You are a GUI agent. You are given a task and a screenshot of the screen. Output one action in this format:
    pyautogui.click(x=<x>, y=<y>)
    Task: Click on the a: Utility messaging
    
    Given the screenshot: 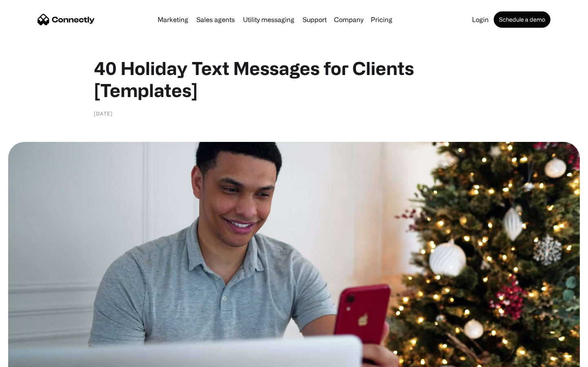 What is the action you would take?
    pyautogui.click(x=269, y=19)
    